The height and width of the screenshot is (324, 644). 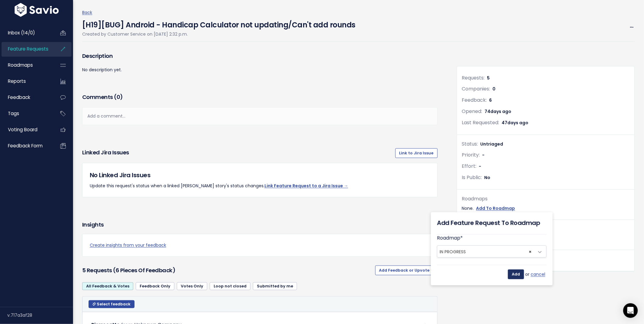 I want to click on h5: No Linked Jira Issues, so click(x=260, y=175).